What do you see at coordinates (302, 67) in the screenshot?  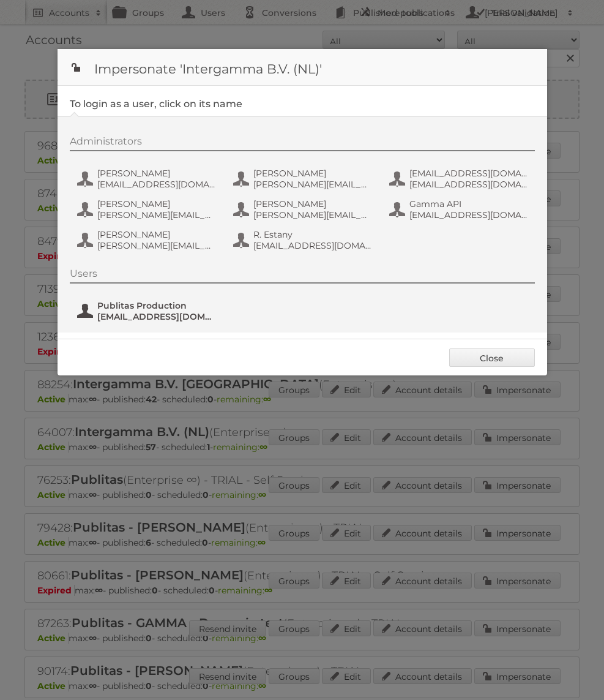 I see `h1: Impersonate 'Intergamma B.V. (NL)'` at bounding box center [302, 67].